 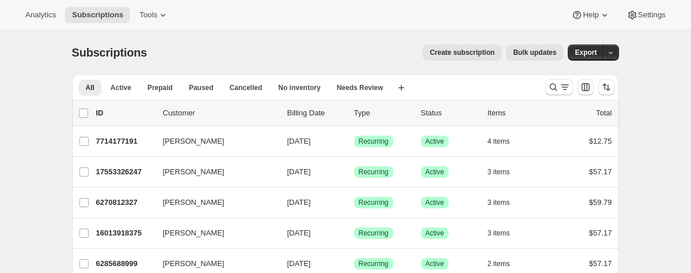 What do you see at coordinates (154, 15) in the screenshot?
I see `button: Tools` at bounding box center [154, 15].